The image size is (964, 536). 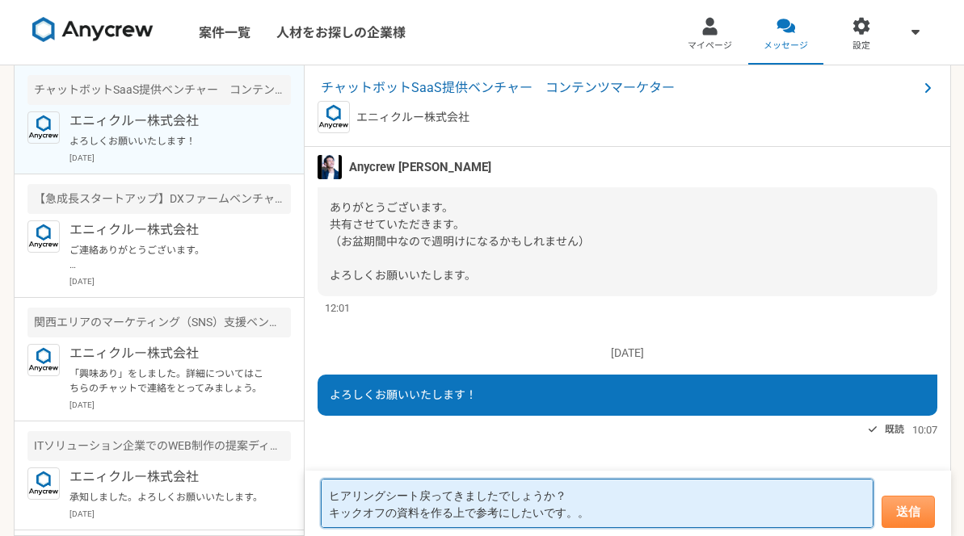 What do you see at coordinates (403, 395) in the screenshot?
I see `span: よろしくお願いいたします！` at bounding box center [403, 395].